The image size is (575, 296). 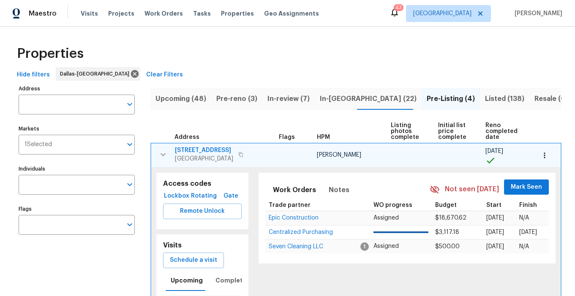 What do you see at coordinates (38, 145) in the screenshot?
I see `span: 1 Selected` at bounding box center [38, 145].